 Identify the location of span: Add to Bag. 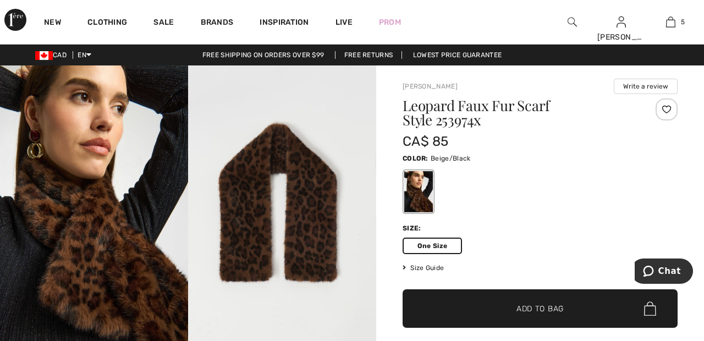
(540, 308).